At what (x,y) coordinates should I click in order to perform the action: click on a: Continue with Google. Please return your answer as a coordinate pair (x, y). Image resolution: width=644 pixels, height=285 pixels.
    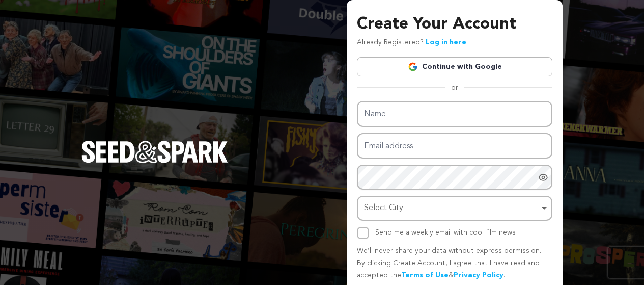
    Looking at the image, I should click on (454, 67).